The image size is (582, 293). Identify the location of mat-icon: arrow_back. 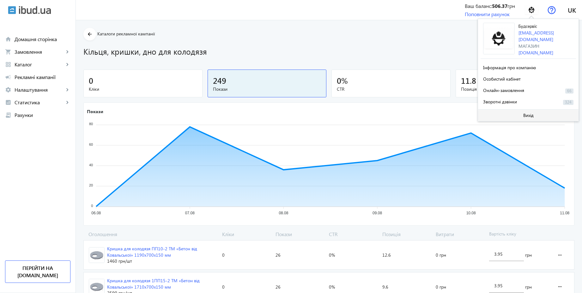
(90, 34).